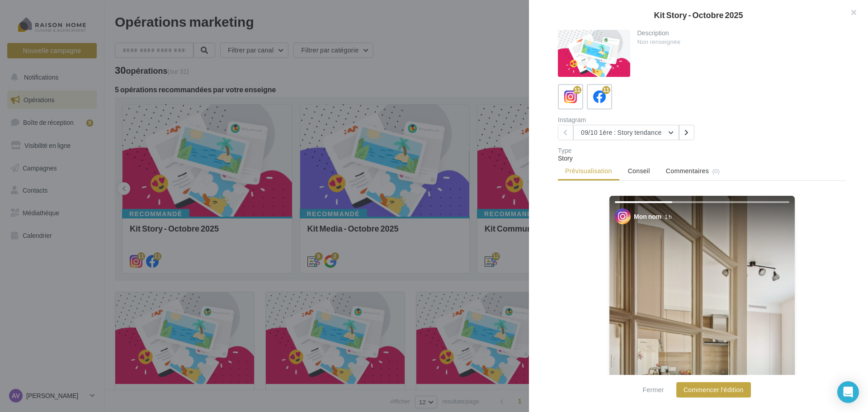 The height and width of the screenshot is (412, 868). Describe the element at coordinates (653, 390) in the screenshot. I see `button: Fermer` at that location.